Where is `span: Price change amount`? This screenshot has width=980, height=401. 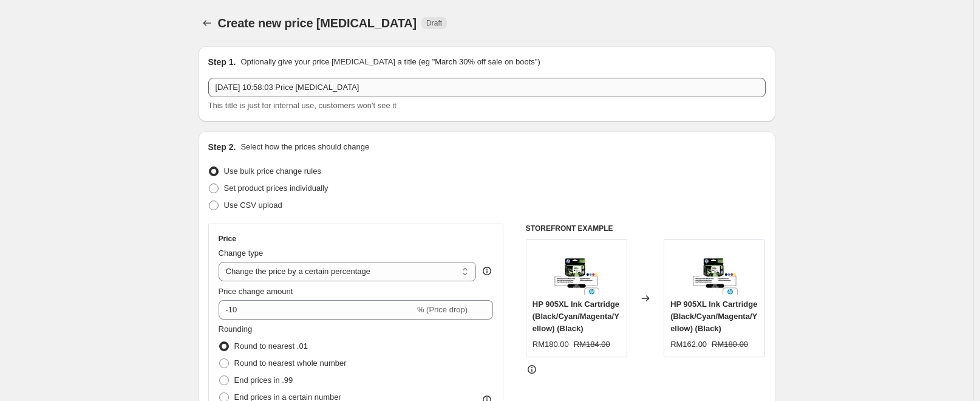
span: Price change amount is located at coordinates (256, 291).